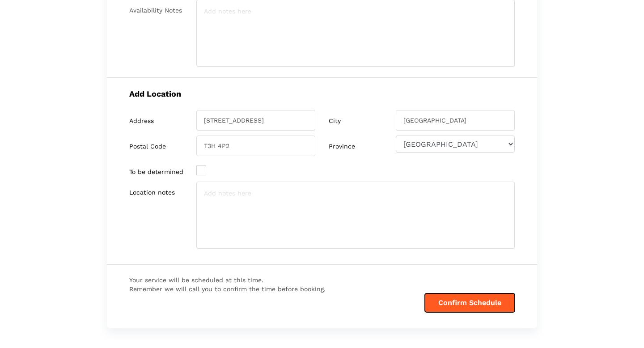 This screenshot has width=644, height=348. I want to click on label: Availability Notes, so click(156, 10).